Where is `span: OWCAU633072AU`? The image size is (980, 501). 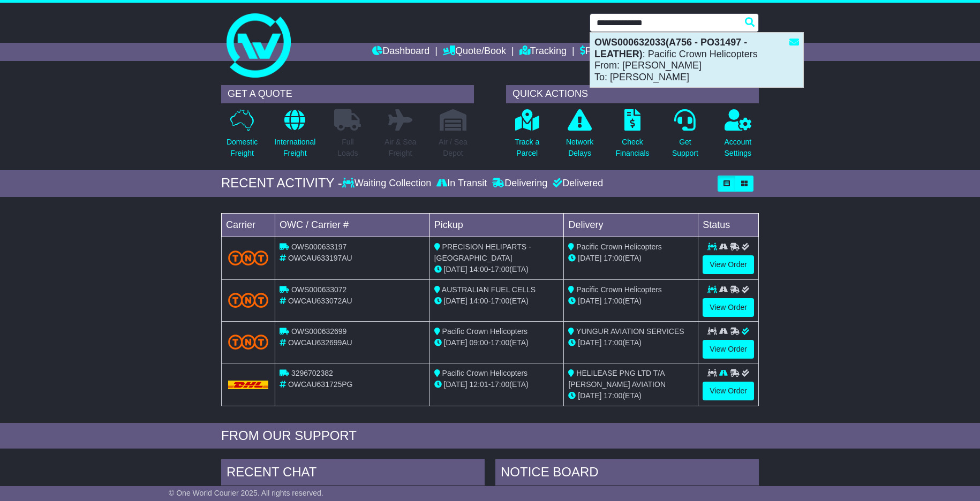
span: OWCAU633072AU is located at coordinates (320, 301).